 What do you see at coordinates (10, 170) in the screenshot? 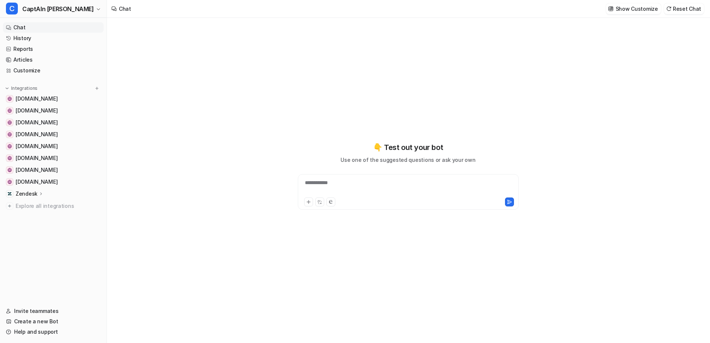
I see `img: www.inselflieger.de` at bounding box center [10, 170].